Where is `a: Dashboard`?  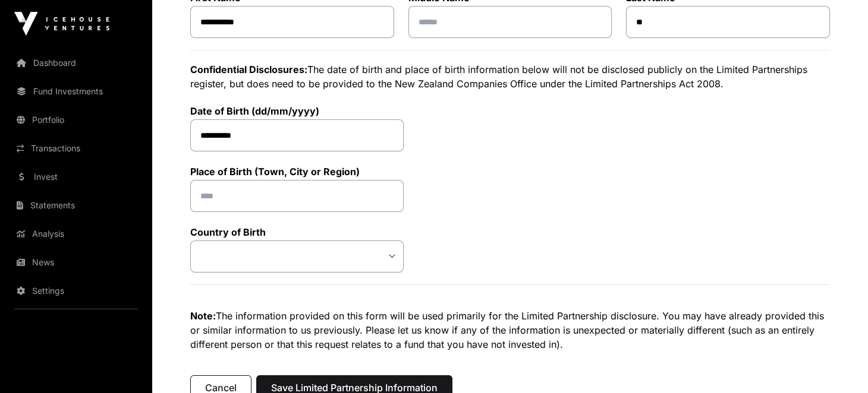 a: Dashboard is located at coordinates (76, 63).